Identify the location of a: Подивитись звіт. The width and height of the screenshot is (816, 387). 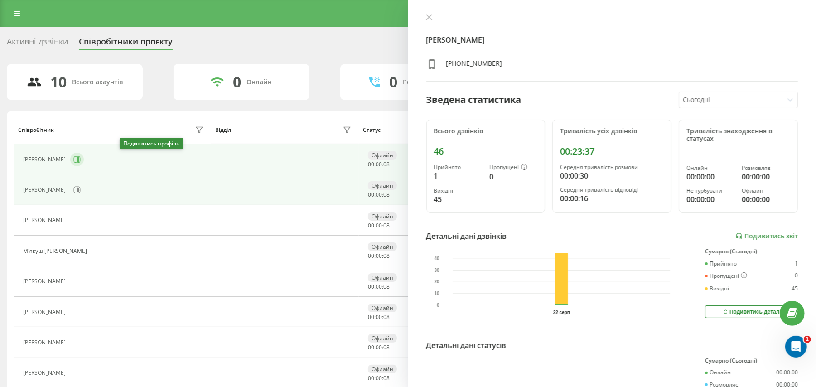
(766, 236).